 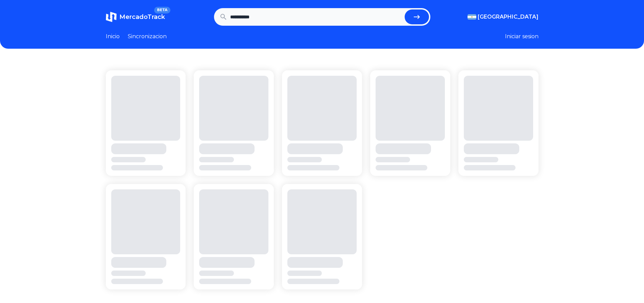 What do you see at coordinates (112, 36) in the screenshot?
I see `a: Inicio` at bounding box center [112, 36].